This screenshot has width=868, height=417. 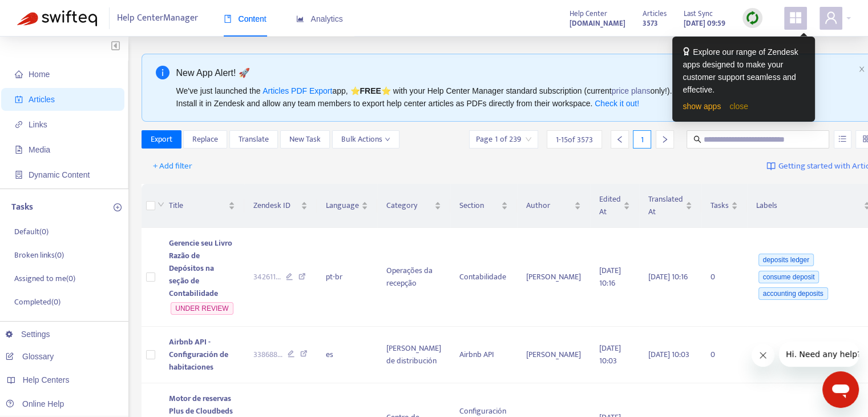 What do you see at coordinates (198, 206) in the screenshot?
I see `span: Title` at bounding box center [198, 206].